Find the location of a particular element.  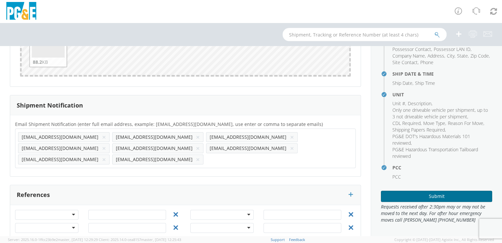

span: Reason For Move is located at coordinates (466, 123).